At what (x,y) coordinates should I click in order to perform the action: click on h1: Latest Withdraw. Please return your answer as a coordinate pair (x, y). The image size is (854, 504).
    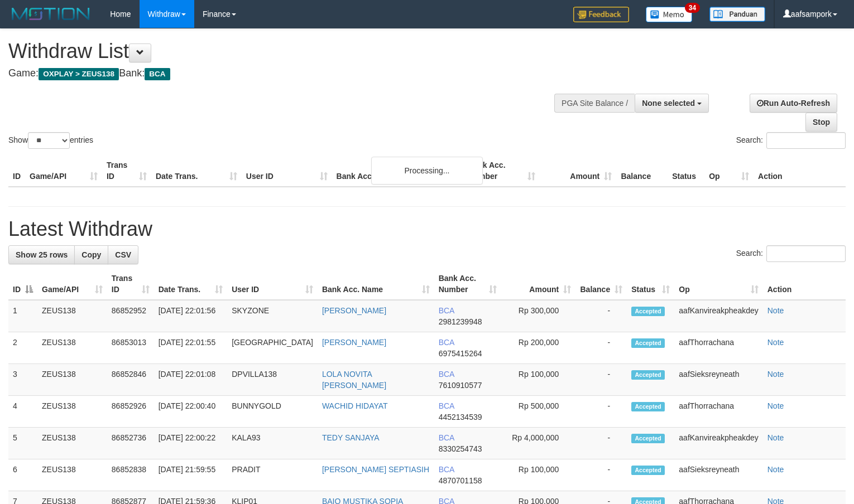
    Looking at the image, I should click on (427, 229).